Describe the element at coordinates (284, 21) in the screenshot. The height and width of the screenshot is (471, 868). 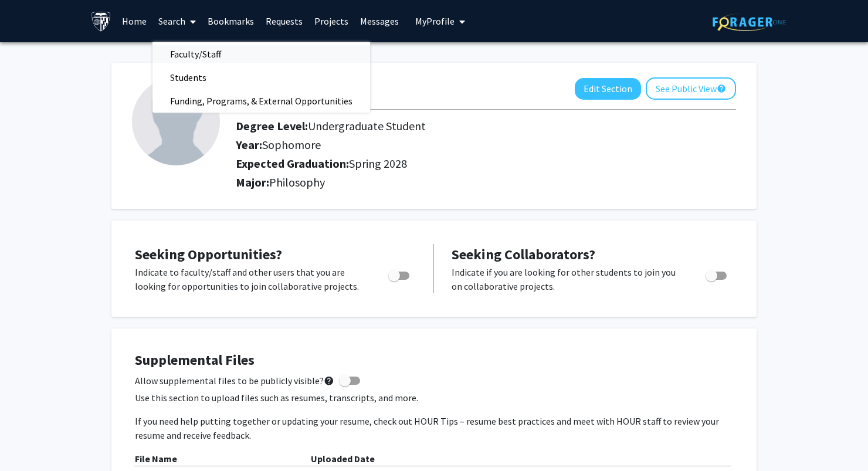
I see `a: Requests` at that location.